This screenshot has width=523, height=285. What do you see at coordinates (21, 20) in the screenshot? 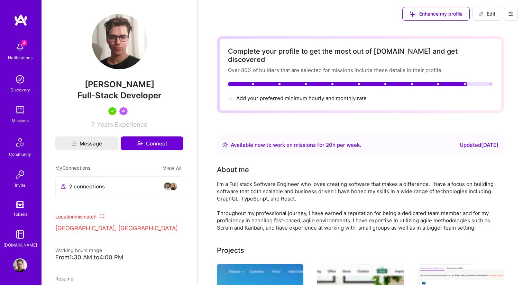
I see `img: logo` at bounding box center [21, 20].